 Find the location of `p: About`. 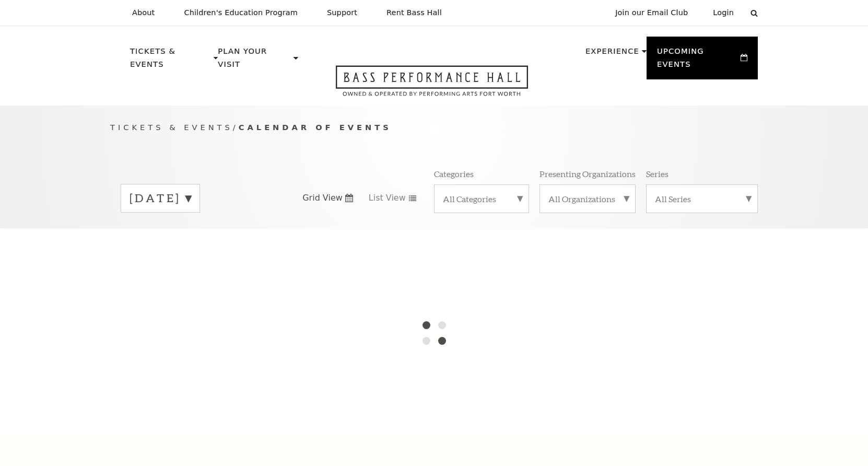

p: About is located at coordinates (143, 12).